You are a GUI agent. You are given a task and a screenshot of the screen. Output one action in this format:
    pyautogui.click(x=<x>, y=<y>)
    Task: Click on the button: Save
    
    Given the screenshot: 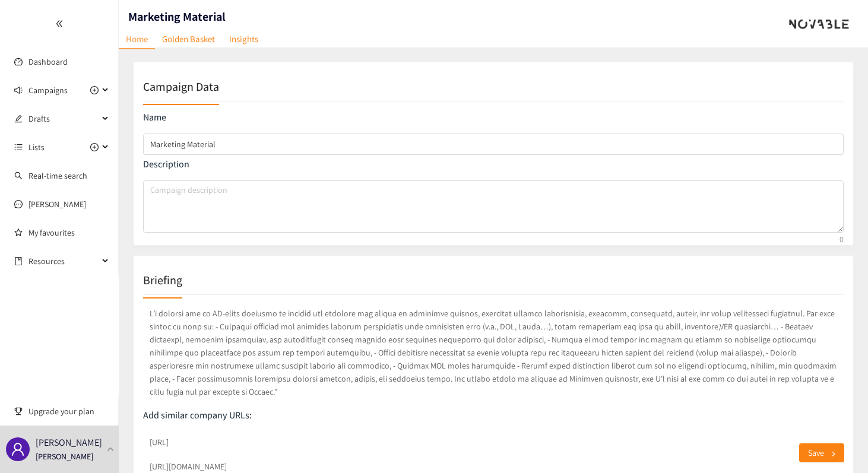 What is the action you would take?
    pyautogui.click(x=821, y=453)
    